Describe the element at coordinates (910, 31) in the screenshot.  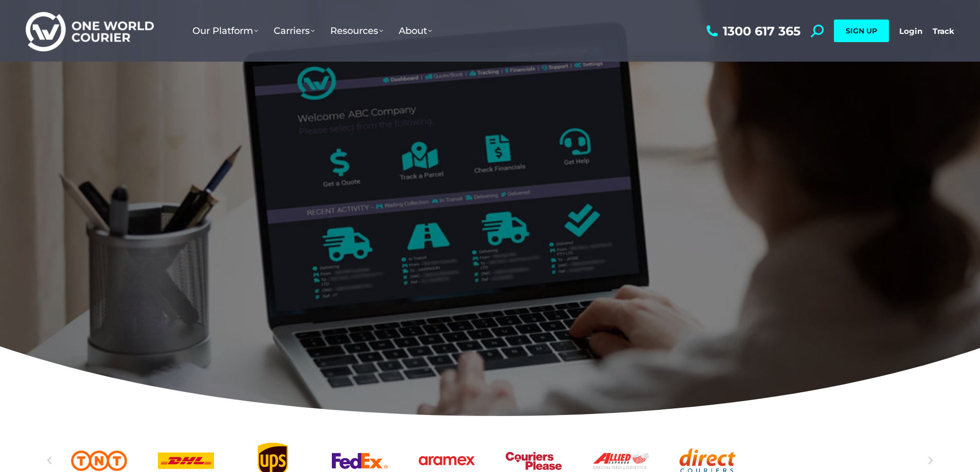
I see `a: Login` at that location.